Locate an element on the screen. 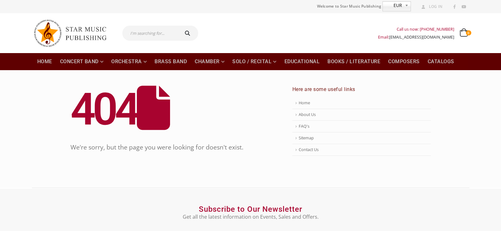  h2: Subscribe to Our Newsletter is located at coordinates (251, 209).